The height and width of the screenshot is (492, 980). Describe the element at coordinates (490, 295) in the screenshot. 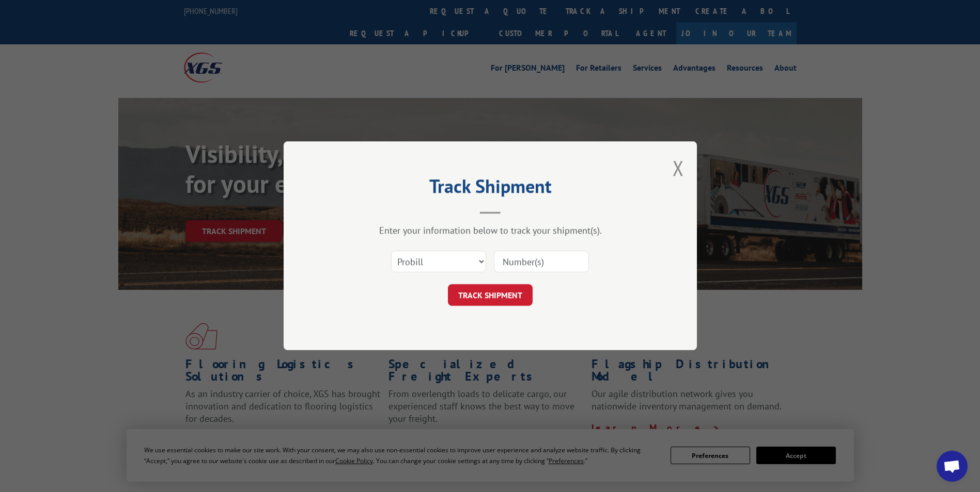

I see `button: TRACK SHIPMENT` at that location.